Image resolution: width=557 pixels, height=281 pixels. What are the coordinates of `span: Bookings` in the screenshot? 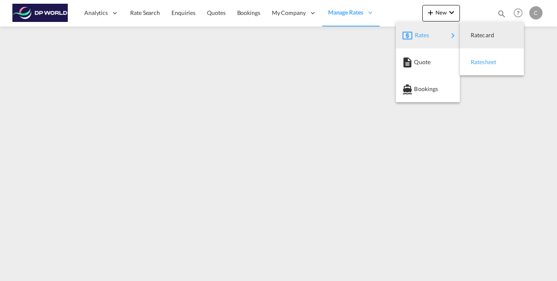 It's located at (419, 89).